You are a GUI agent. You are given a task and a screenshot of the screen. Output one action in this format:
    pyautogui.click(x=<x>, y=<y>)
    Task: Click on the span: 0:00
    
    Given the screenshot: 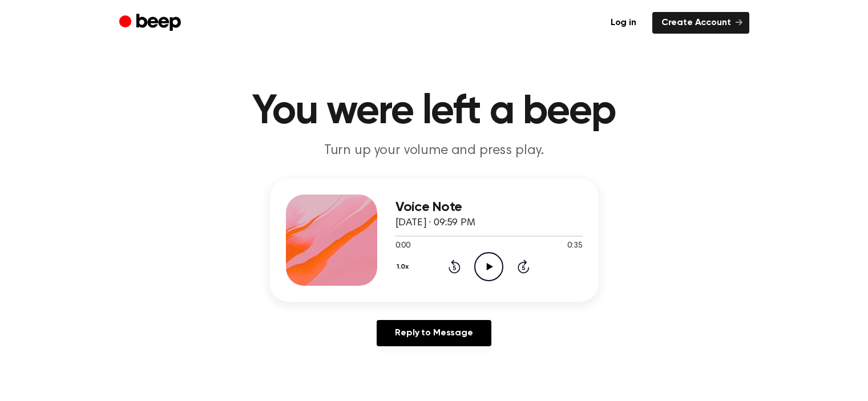 What is the action you would take?
    pyautogui.click(x=403, y=246)
    